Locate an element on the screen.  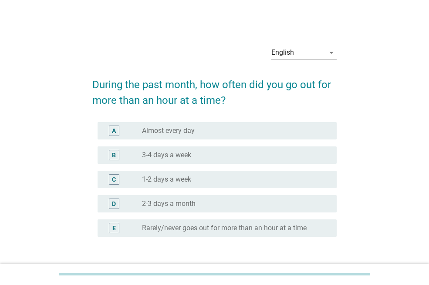
div: B is located at coordinates (114, 155).